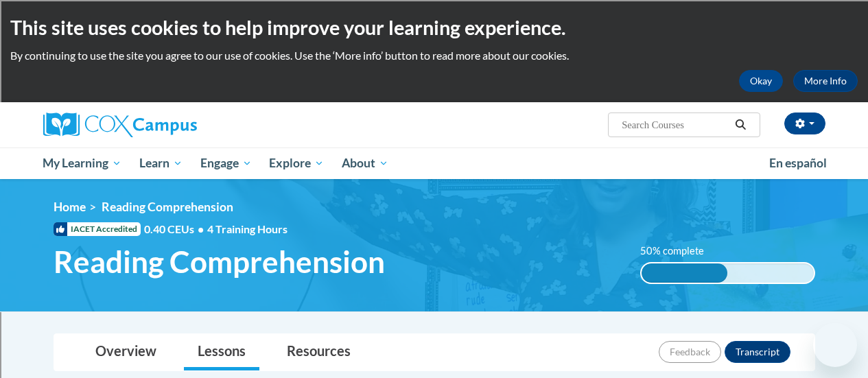  Describe the element at coordinates (167, 125) in the screenshot. I see `a: Cox Campus` at that location.